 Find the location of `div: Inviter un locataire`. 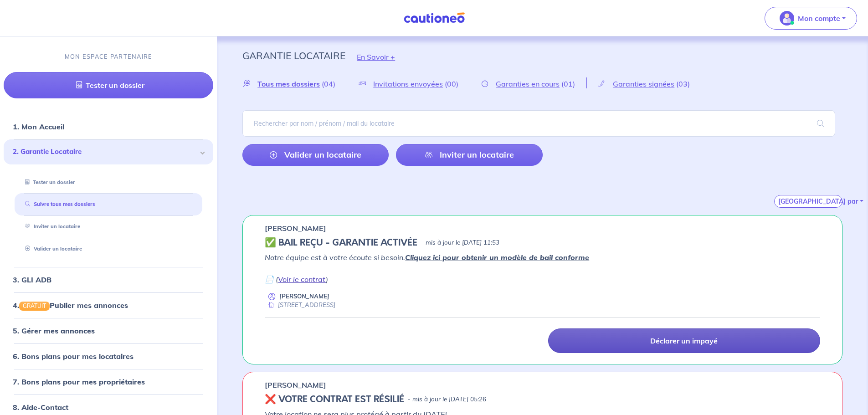

div: Inviter un locataire is located at coordinates (109, 226).